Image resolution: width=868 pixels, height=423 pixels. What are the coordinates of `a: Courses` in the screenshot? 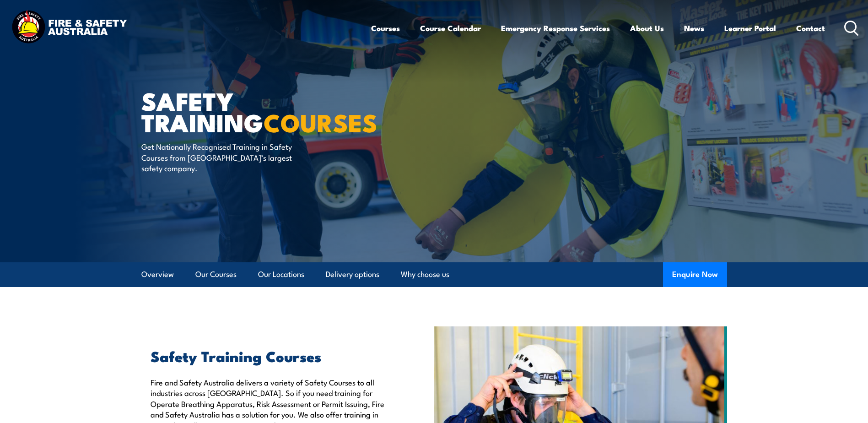 It's located at (385, 28).